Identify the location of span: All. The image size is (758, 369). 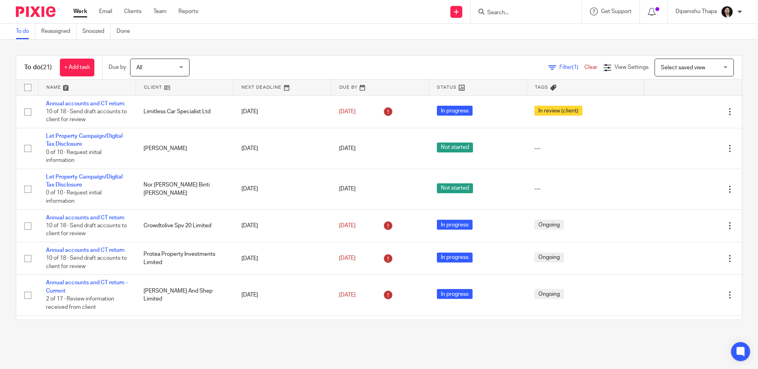
(139, 68).